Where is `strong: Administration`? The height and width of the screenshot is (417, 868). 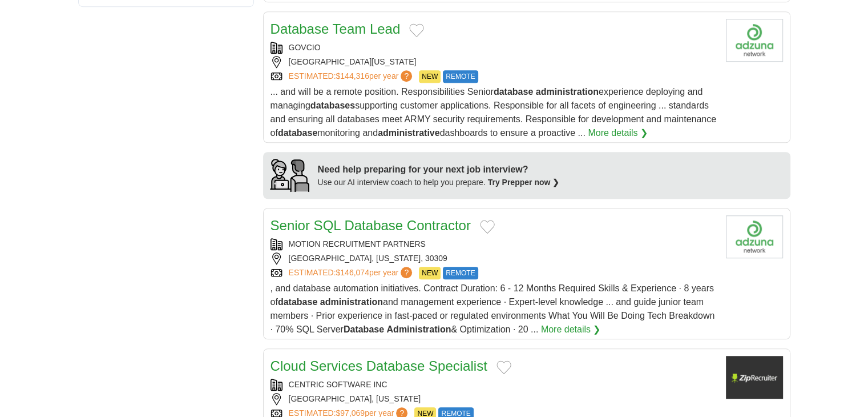
strong: Administration is located at coordinates (418, 329).